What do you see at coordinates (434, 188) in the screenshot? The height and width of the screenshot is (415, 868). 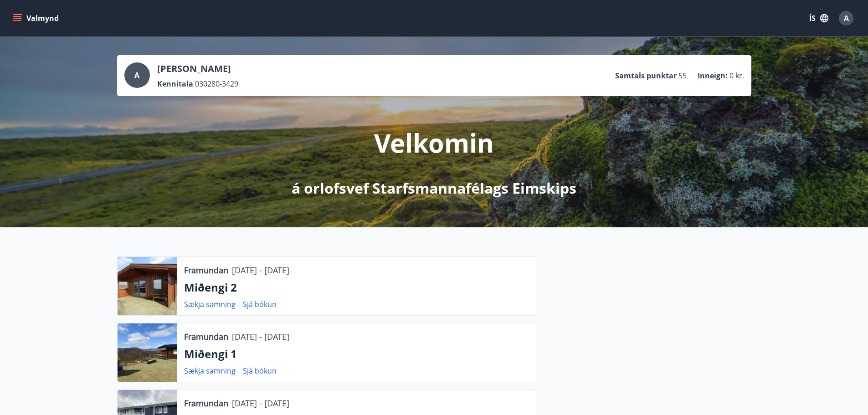 I see `p: á orlofsvef Starfsmannafélags Eimskips` at bounding box center [434, 188].